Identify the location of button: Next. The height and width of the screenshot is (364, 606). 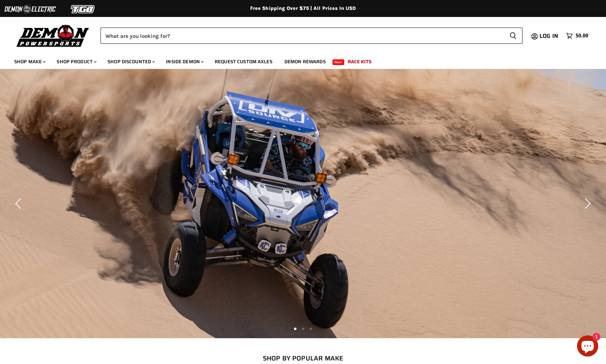
(587, 204).